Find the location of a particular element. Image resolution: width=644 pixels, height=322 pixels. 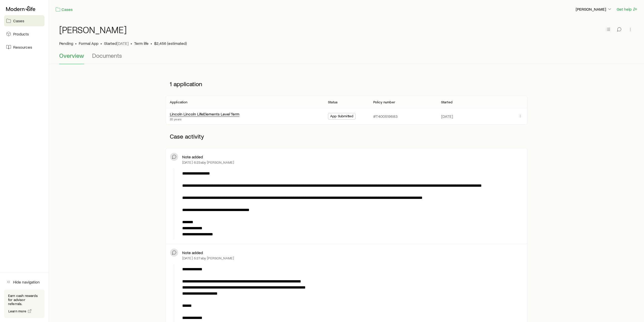

button: Get help is located at coordinates (627, 9).